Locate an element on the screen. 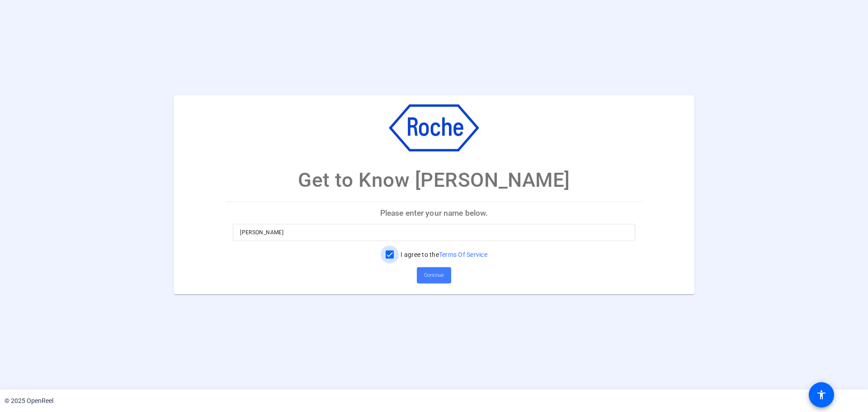  input: Enter your name is located at coordinates (434, 233).